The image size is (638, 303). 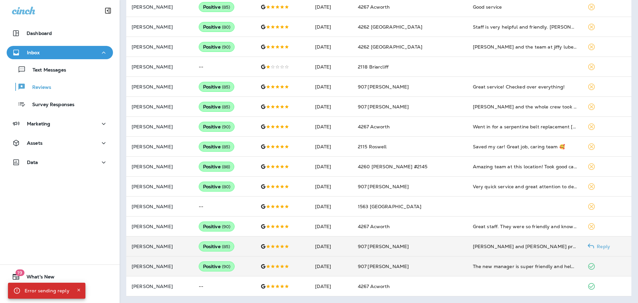 What do you see at coordinates (60, 124) in the screenshot?
I see `button: Marketing` at bounding box center [60, 124].